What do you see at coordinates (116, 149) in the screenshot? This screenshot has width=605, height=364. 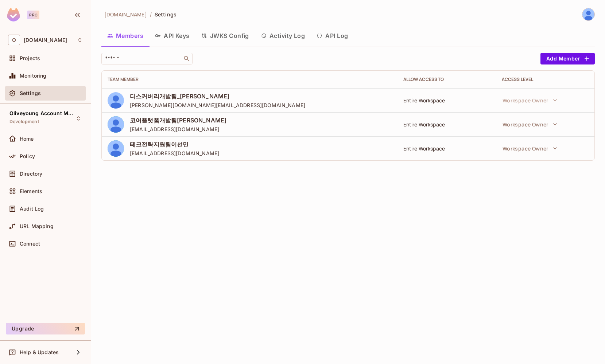 I see `img: ACg8ocJA3_clSKizCPEOUGm4MPYIxz-zHLMMAOZpGewFFd_oulYagA=s96-c` at bounding box center [116, 149].